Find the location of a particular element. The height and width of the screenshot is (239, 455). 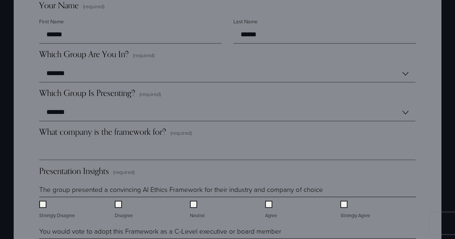

label: Disagree is located at coordinates (125, 210).